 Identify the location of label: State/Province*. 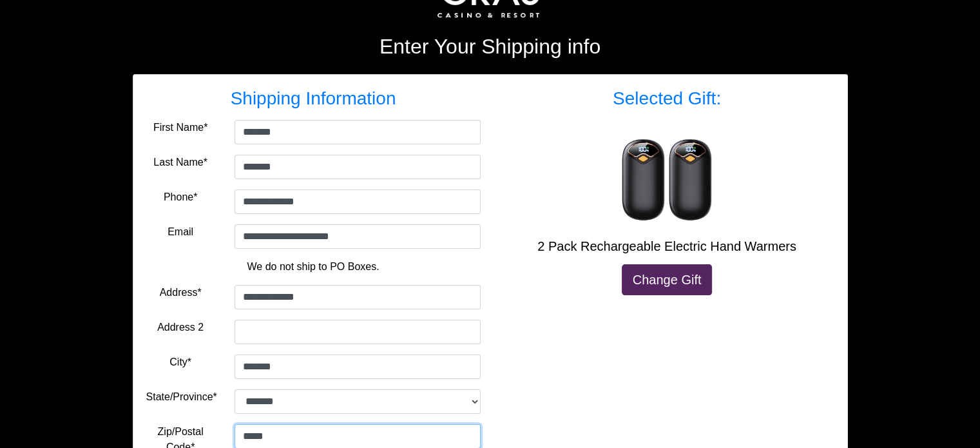
(182, 397).